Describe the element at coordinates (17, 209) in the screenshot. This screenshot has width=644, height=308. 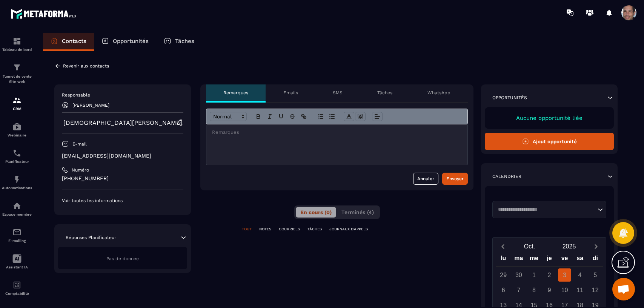
I see `a: automationsautomationsEspace membre` at that location.